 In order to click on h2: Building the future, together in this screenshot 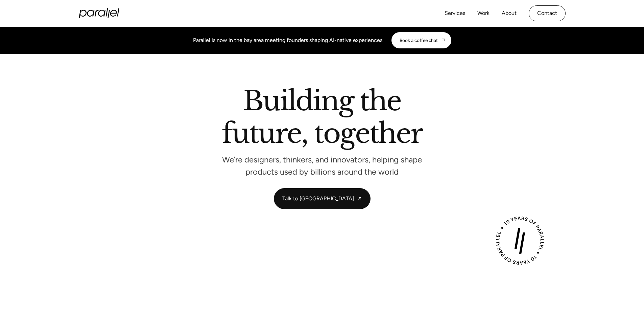, I will do `click(322, 118)`.